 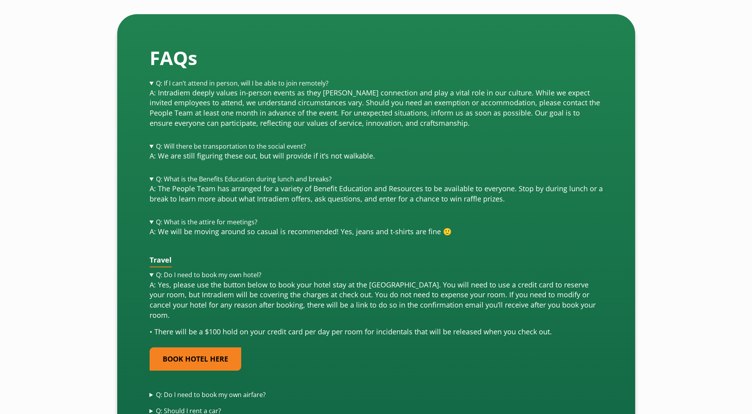 What do you see at coordinates (376, 395) in the screenshot?
I see `summary: Q: Do I need to book my own airfare?` at bounding box center [376, 395].